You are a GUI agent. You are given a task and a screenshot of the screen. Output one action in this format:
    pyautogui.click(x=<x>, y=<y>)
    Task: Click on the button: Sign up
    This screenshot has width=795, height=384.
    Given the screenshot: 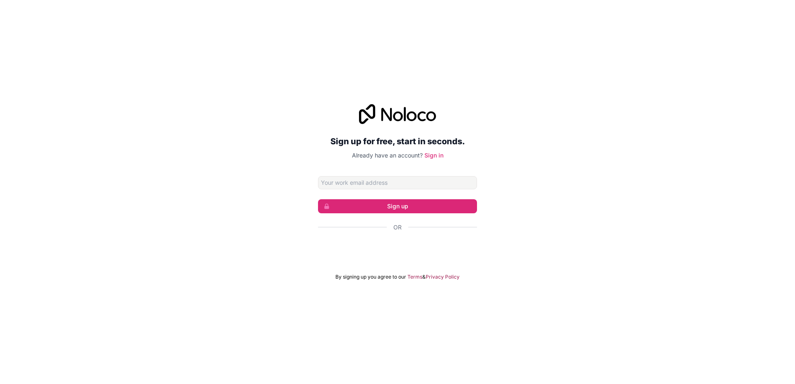 What is the action you would take?
    pyautogui.click(x=397, y=206)
    